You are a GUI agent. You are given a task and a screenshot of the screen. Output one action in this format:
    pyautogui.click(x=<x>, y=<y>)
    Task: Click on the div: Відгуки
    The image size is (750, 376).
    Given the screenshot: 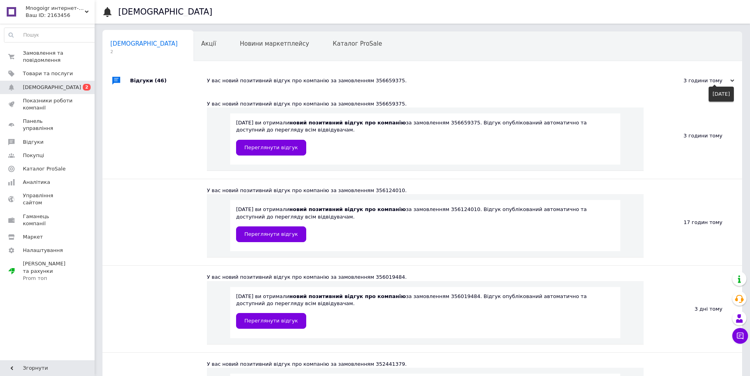 What is the action you would take?
    pyautogui.click(x=168, y=81)
    